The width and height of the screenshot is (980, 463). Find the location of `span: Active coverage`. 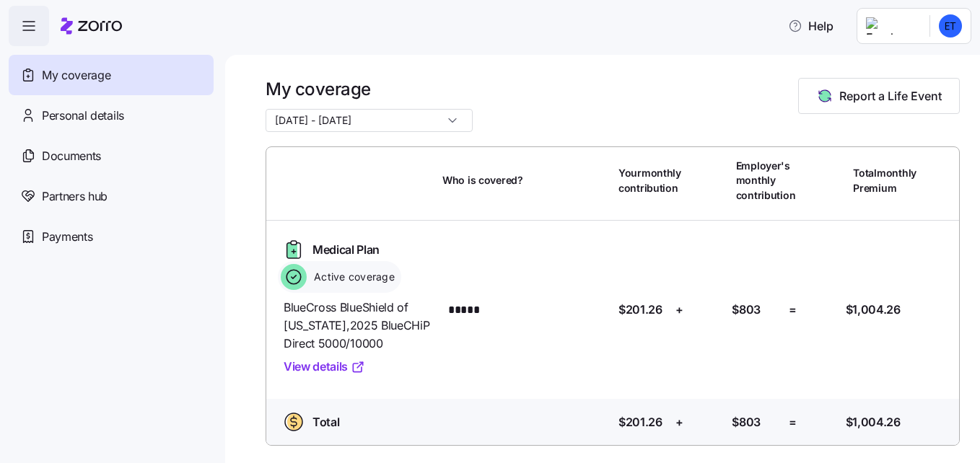

span: Active coverage is located at coordinates (352, 277).